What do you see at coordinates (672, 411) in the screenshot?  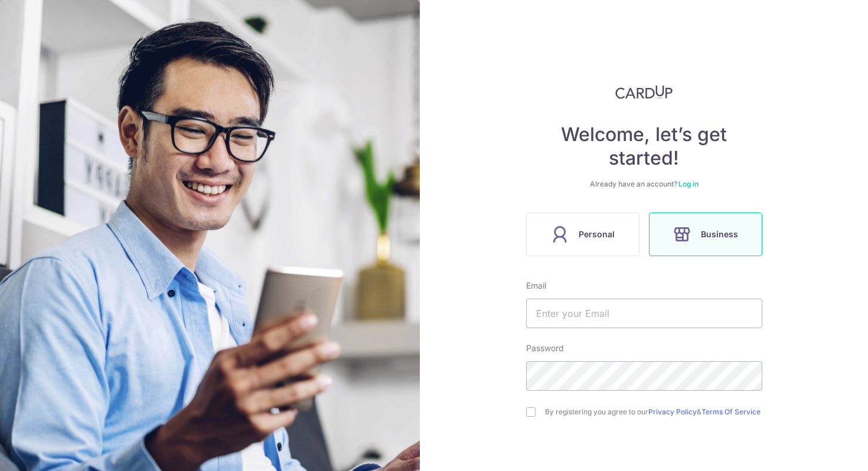 I see `a: Privacy Policy` at bounding box center [672, 411].